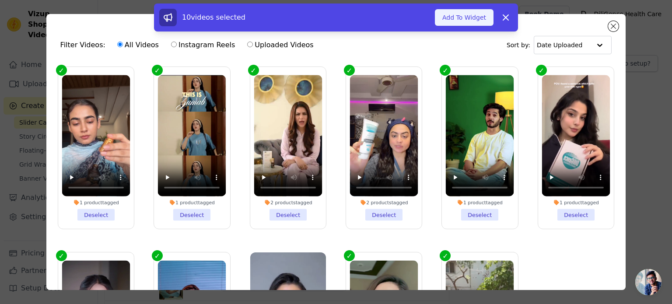  I want to click on div: Open chat, so click(649, 282).